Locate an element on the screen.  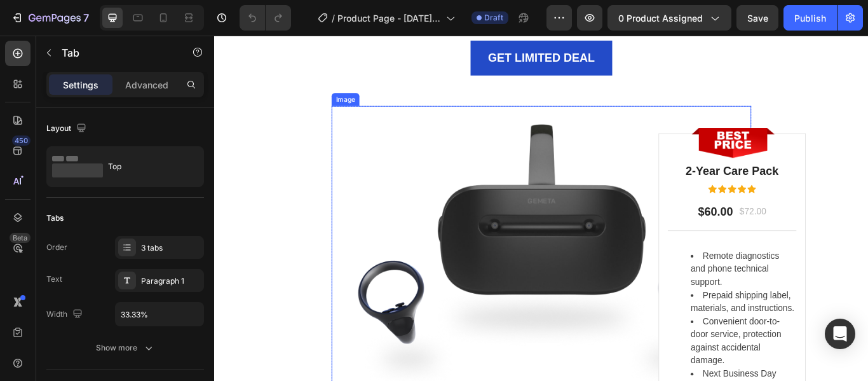
button: 0 product assigned is located at coordinates (669, 18).